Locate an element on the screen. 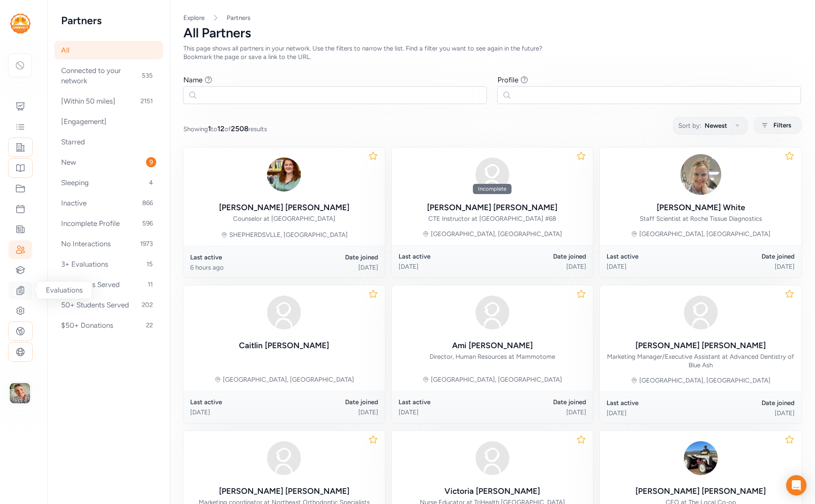 This screenshot has height=504, width=815. span: 4 is located at coordinates (151, 183).